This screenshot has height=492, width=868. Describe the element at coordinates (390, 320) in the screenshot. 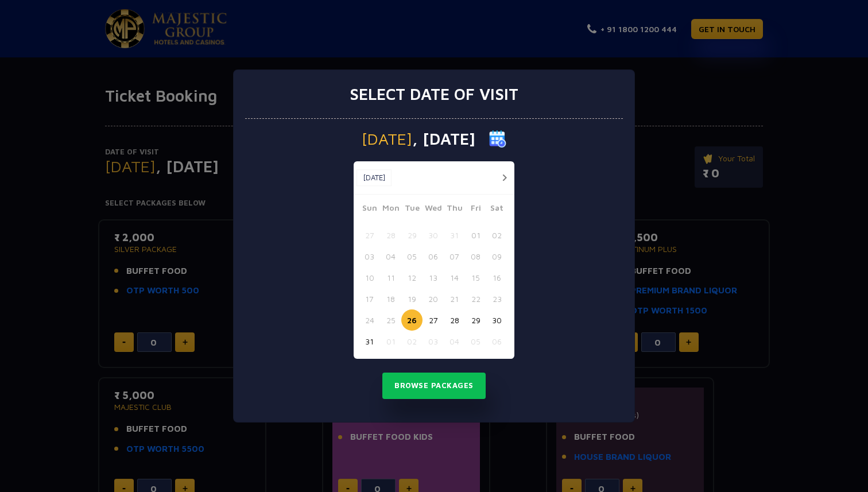

I see `button: 25` at that location.